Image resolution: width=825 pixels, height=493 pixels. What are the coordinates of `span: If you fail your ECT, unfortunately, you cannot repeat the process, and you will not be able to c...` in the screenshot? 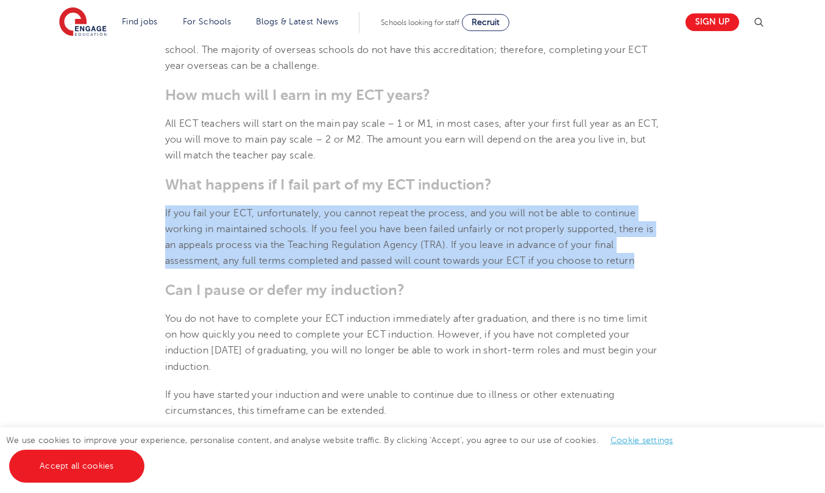 It's located at (409, 237).